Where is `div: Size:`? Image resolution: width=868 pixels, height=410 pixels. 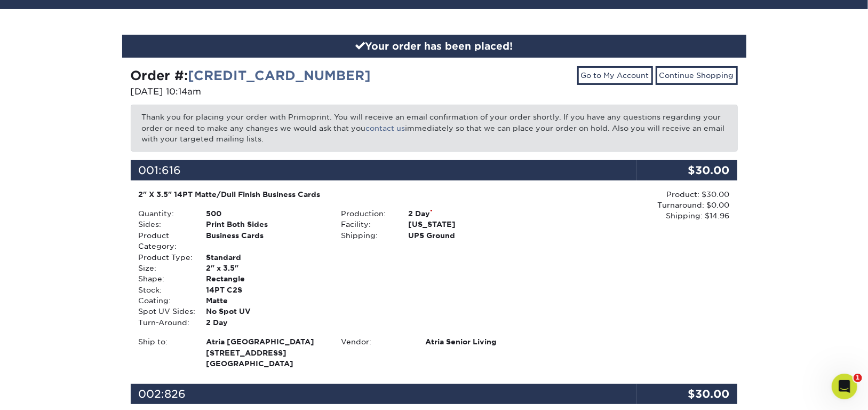 div: Size: is located at coordinates (164, 268).